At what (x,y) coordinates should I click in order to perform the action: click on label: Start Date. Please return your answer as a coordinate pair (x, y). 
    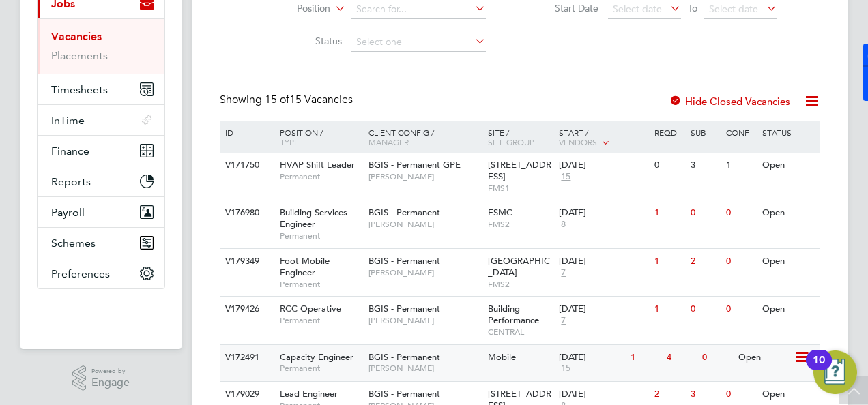
    Looking at the image, I should click on (558, 8).